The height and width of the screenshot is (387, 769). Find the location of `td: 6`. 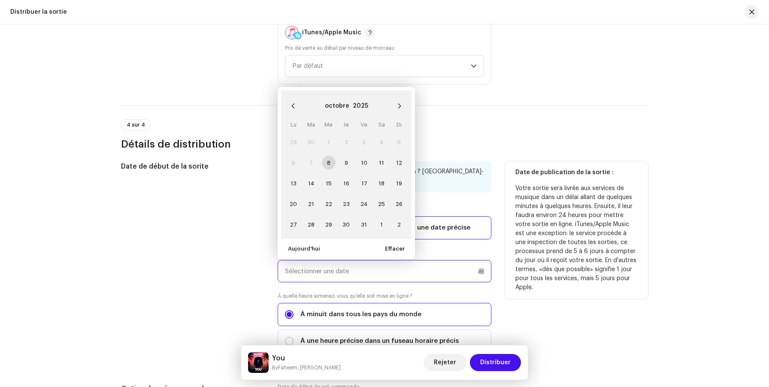

td: 6 is located at coordinates (293, 163).